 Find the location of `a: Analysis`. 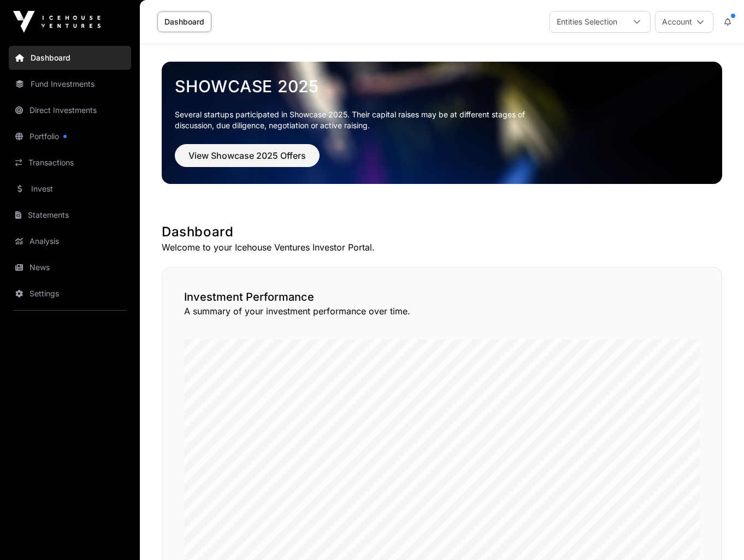

a: Analysis is located at coordinates (69, 241).